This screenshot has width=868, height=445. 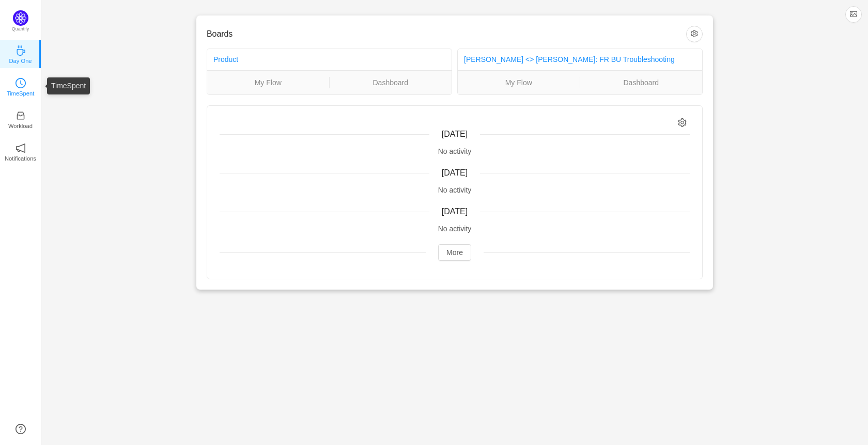 What do you see at coordinates (447, 34) in the screenshot?
I see `h3: Boards` at bounding box center [447, 34].